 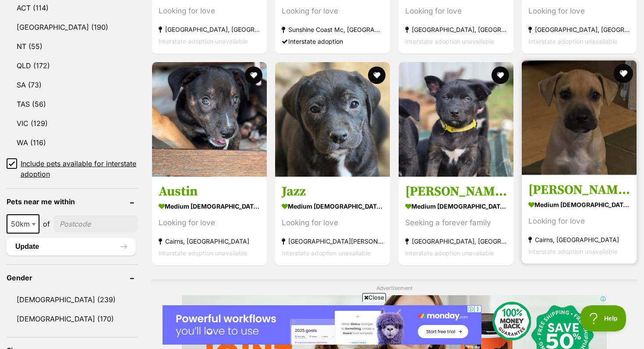 I want to click on div: Interstate adoption, so click(x=332, y=41).